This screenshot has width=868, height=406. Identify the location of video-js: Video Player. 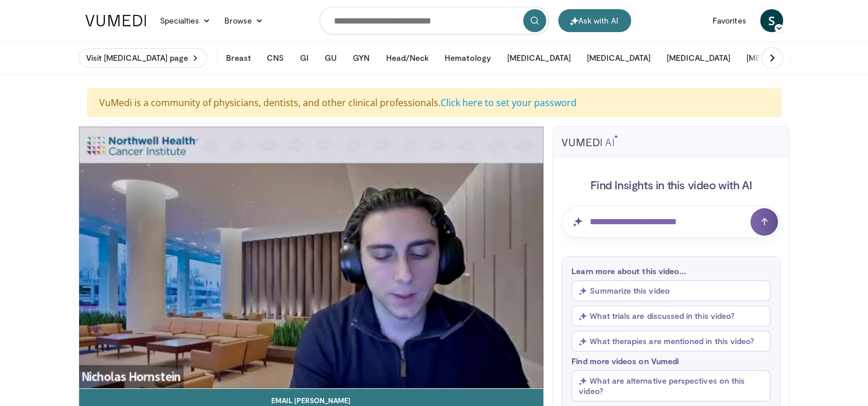
(312, 258).